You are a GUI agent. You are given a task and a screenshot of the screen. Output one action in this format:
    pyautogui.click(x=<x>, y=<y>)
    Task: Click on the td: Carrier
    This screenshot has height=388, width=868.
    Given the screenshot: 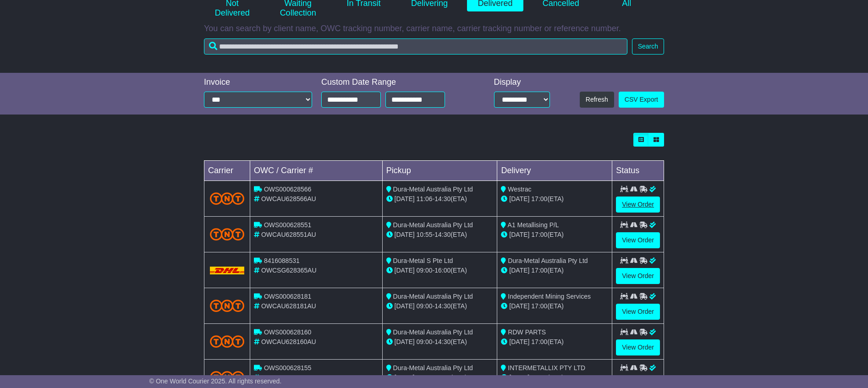 What is the action you would take?
    pyautogui.click(x=227, y=171)
    